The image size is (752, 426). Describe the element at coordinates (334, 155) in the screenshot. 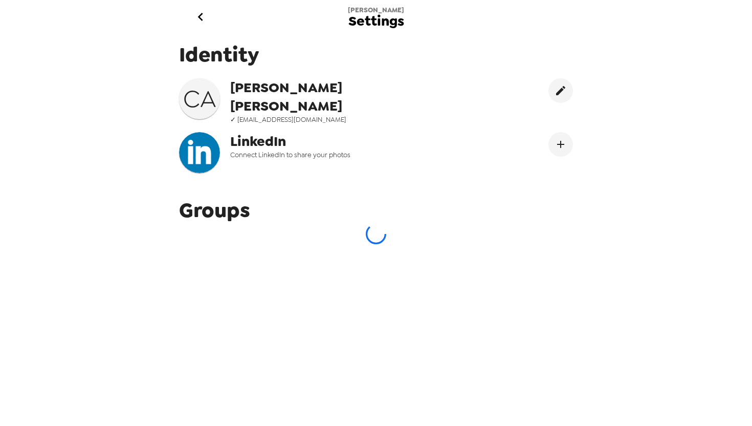

I see `span: Connect LinkedIn to share your photos` at that location.